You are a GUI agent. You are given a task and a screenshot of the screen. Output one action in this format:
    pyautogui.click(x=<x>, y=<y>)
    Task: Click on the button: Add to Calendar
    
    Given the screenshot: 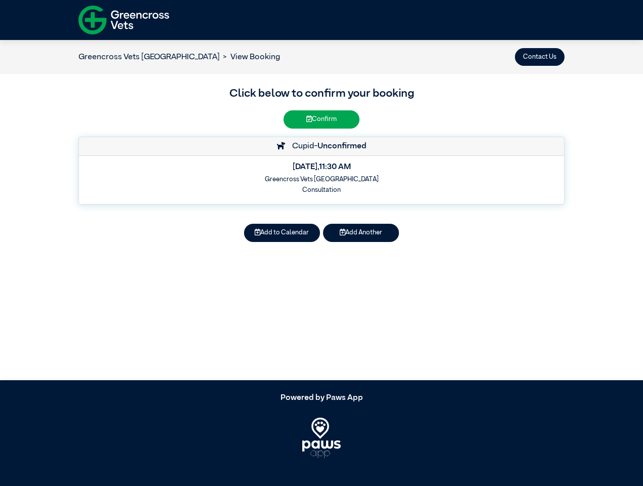 What is the action you would take?
    pyautogui.click(x=282, y=232)
    